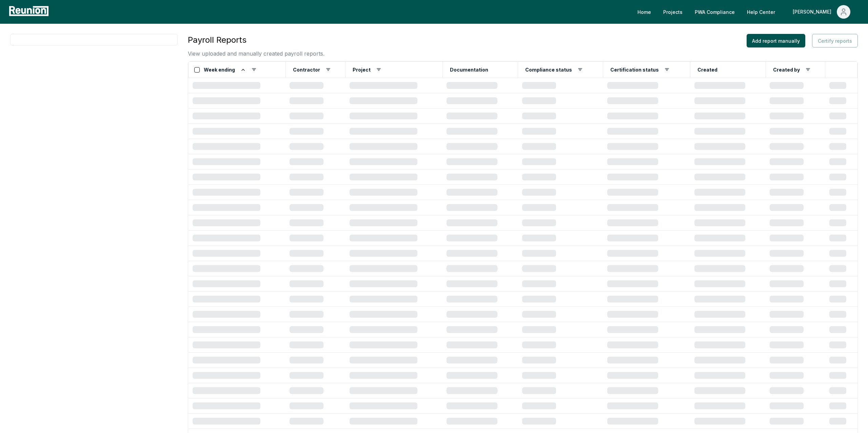 Image resolution: width=868 pixels, height=433 pixels. Describe the element at coordinates (256, 40) in the screenshot. I see `h3: Payroll Reports` at that location.